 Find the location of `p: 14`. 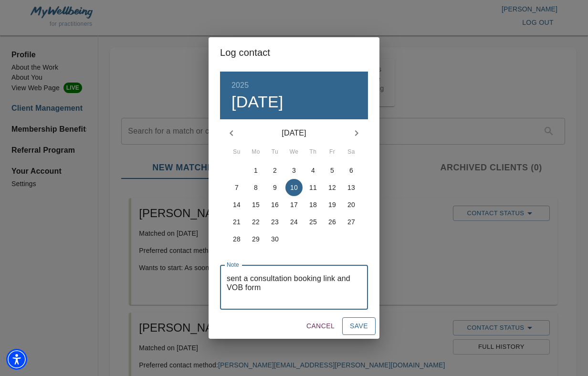

p: 14 is located at coordinates (237, 204).